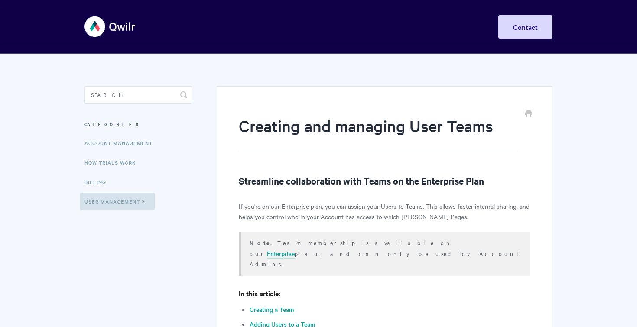 Image resolution: width=637 pixels, height=327 pixels. Describe the element at coordinates (113, 162) in the screenshot. I see `a: How Trials Work` at that location.